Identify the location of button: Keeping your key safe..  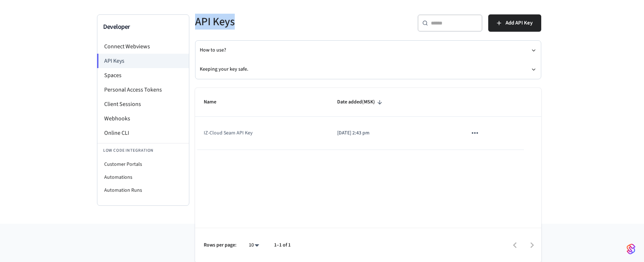
(368, 69).